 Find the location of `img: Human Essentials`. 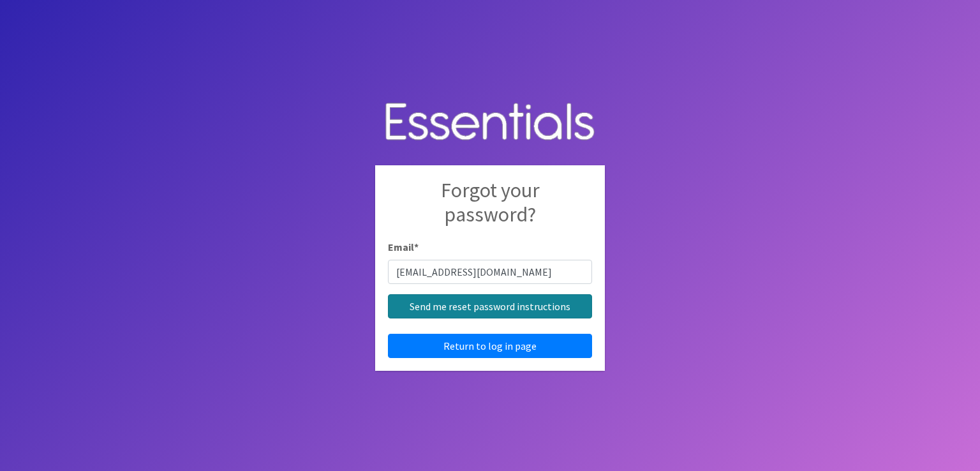

img: Human Essentials is located at coordinates (490, 123).